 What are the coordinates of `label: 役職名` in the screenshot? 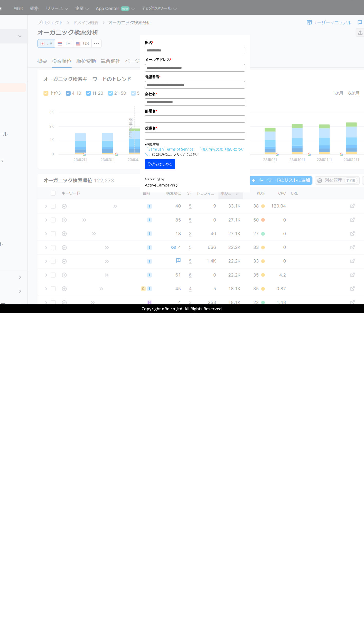 It's located at (195, 128).